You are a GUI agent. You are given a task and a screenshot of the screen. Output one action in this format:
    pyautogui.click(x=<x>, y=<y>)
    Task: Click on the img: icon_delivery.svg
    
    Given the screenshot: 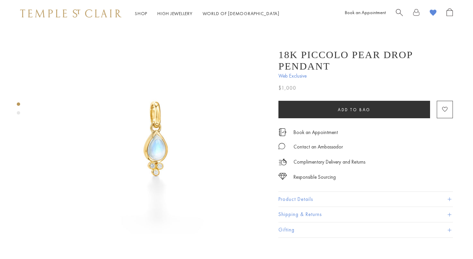 What is the action you would take?
    pyautogui.click(x=283, y=162)
    